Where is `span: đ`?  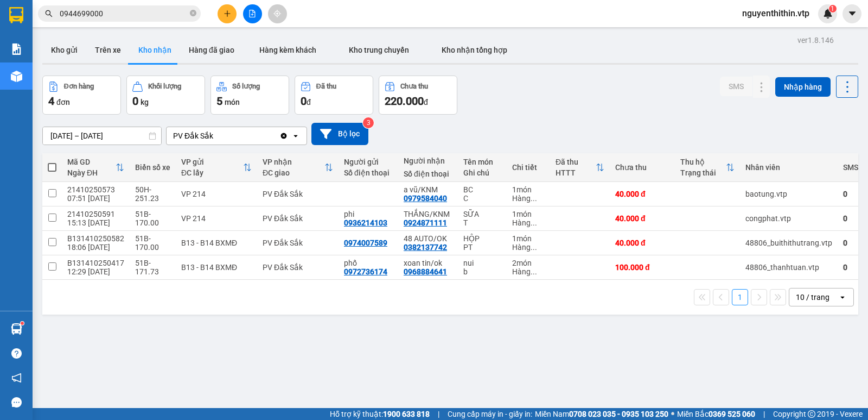
span: đ is located at coordinates (309, 102).